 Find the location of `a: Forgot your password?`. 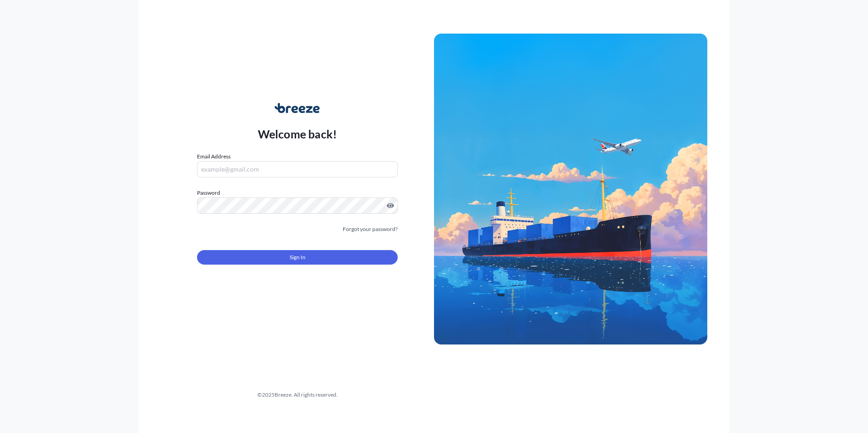

a: Forgot your password? is located at coordinates (370, 229).